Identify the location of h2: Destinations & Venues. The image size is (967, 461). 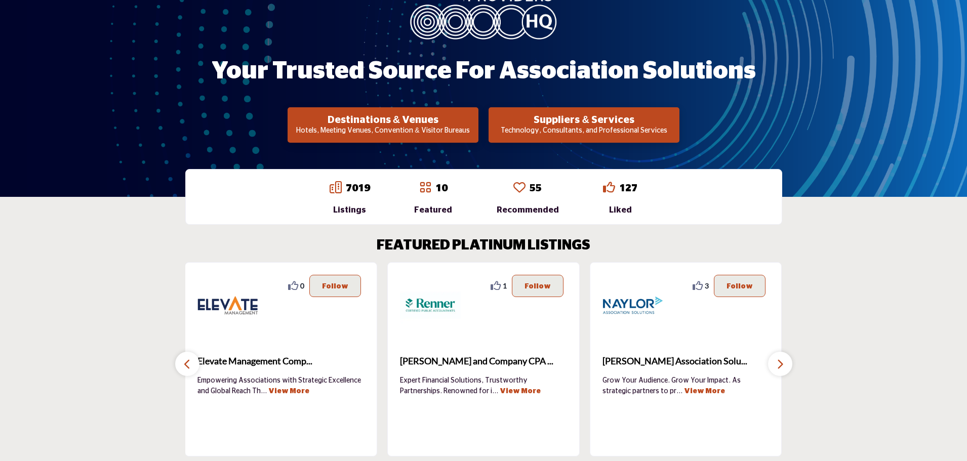
(383, 120).